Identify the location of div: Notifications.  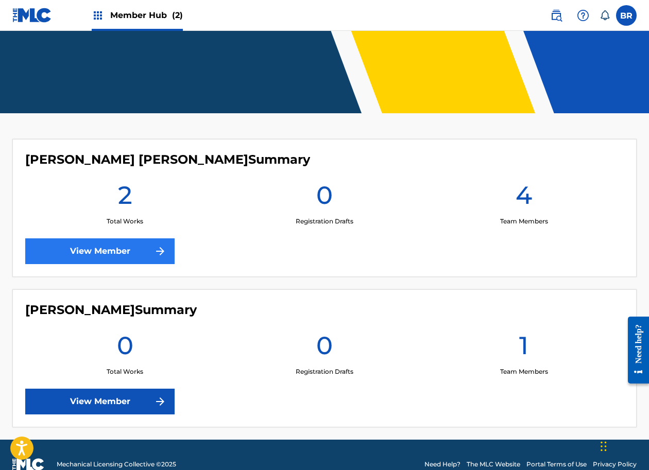
(605, 15).